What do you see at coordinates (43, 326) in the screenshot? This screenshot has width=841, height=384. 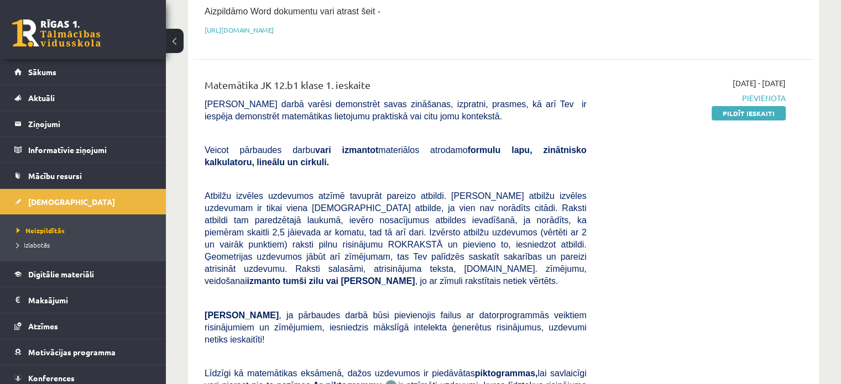 I see `span: Atzīmes` at bounding box center [43, 326].